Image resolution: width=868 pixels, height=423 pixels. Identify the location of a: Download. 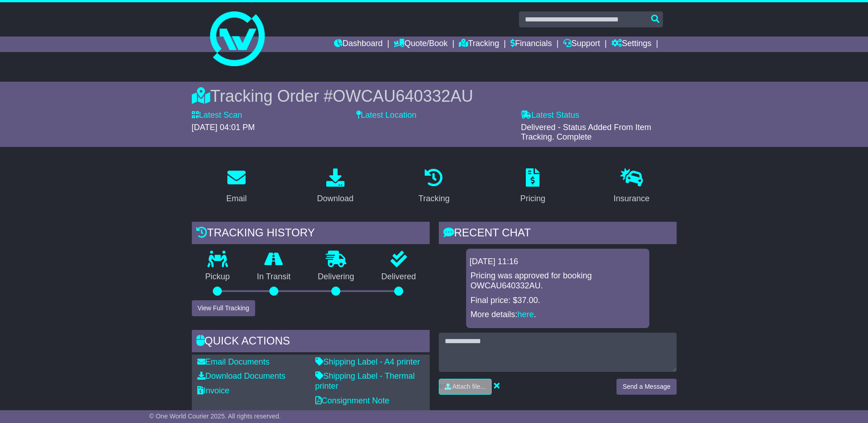
(335, 187).